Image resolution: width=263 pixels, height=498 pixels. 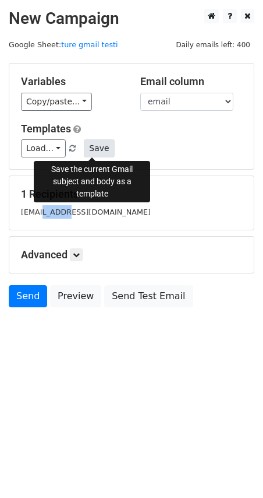 What do you see at coordinates (132, 255) in the screenshot?
I see `h5: Advanced` at bounding box center [132, 255].